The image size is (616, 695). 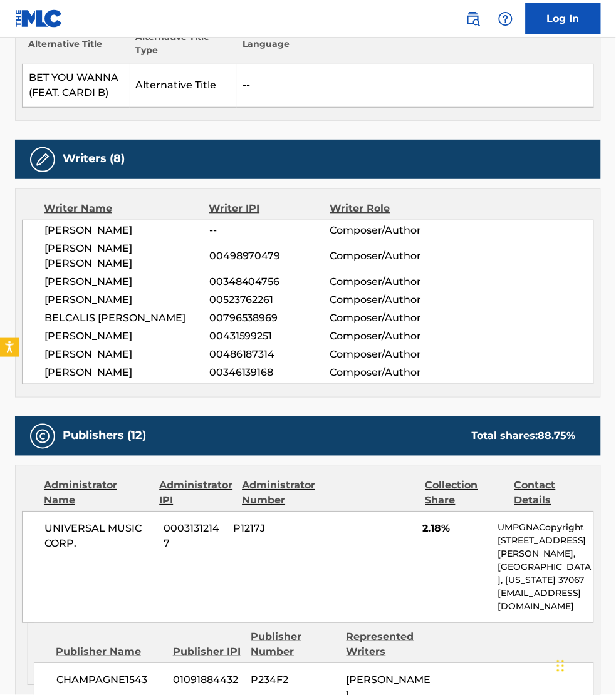 What do you see at coordinates (563, 19) in the screenshot?
I see `a: Log In` at bounding box center [563, 19].